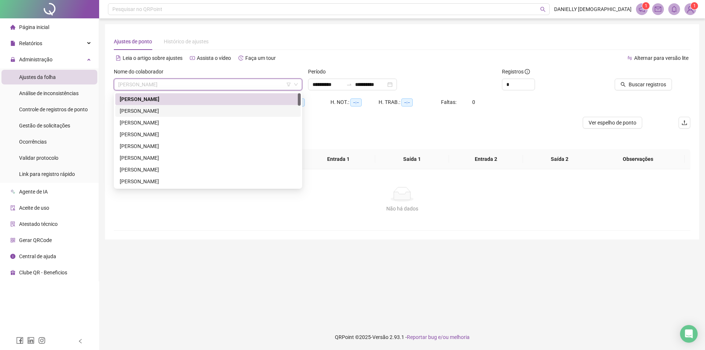 This screenshot has width=705, height=350. I want to click on button: Buscar registros, so click(643, 84).